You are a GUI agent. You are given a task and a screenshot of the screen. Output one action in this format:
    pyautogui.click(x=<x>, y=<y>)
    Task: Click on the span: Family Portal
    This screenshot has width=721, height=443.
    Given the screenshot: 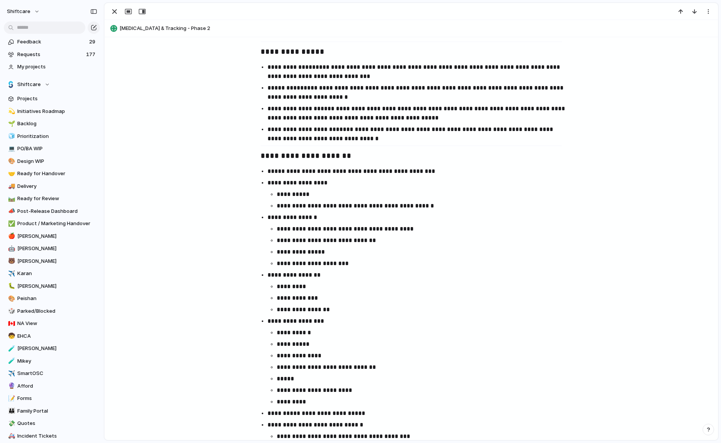 What is the action you would take?
    pyautogui.click(x=57, y=411)
    